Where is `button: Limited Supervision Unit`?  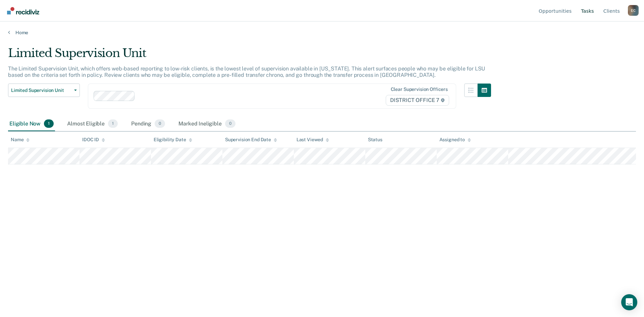 button: Limited Supervision Unit is located at coordinates (44, 90).